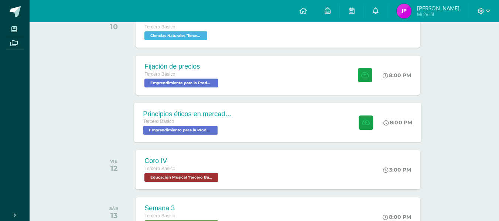  Describe the element at coordinates (114, 168) in the screenshot. I see `div: 12` at that location.